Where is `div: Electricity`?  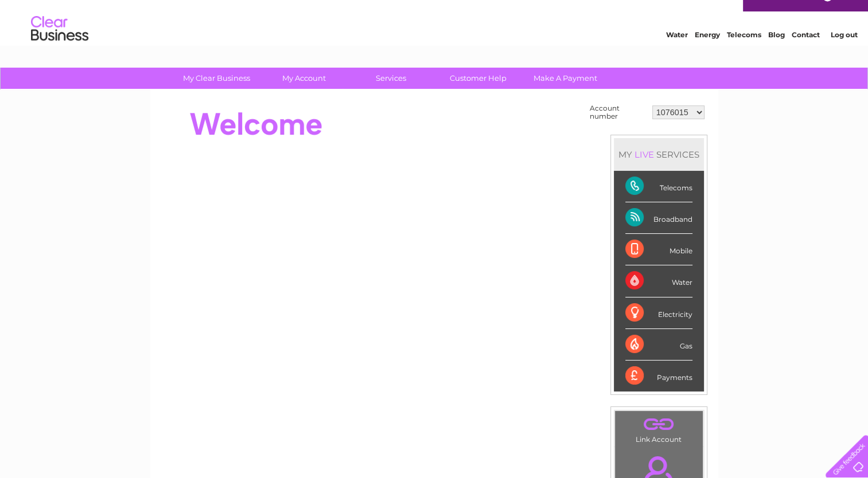 div: Electricity is located at coordinates (658, 313).